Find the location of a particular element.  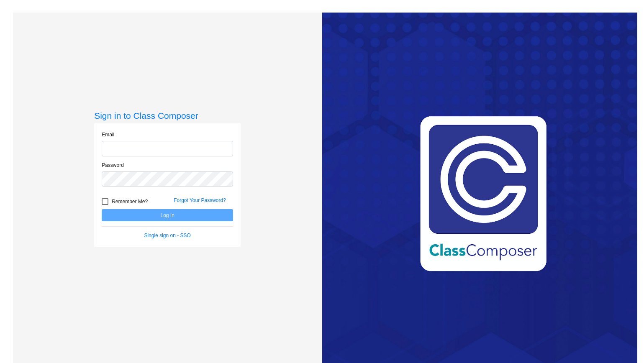

button: Log In is located at coordinates (168, 215).